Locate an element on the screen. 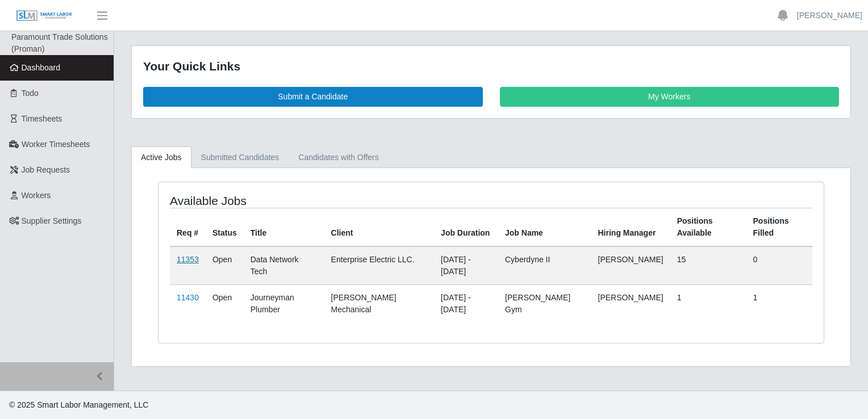  span: Timesheets is located at coordinates (42, 119).